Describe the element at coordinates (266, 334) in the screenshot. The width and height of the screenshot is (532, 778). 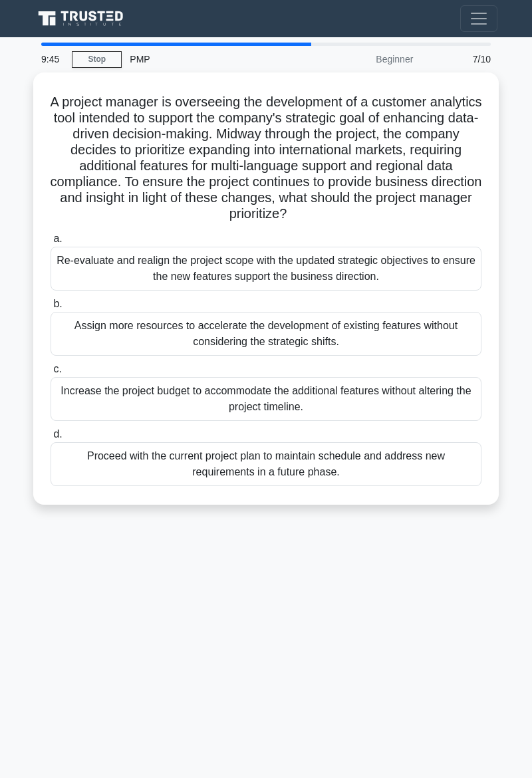
I see `div: Assign more resources to accelerate the development of existing features without considering the ...` at that location.